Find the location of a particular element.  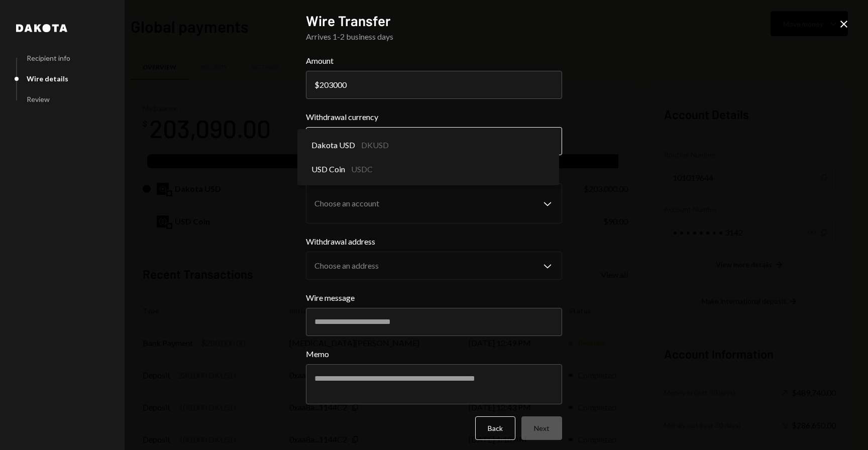

label: Withdrawal currency is located at coordinates (434, 117).